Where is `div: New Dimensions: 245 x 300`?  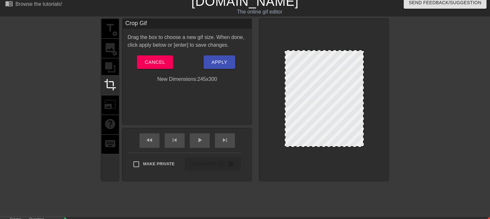
div: New Dimensions: 245 x 300 is located at coordinates (187, 79).